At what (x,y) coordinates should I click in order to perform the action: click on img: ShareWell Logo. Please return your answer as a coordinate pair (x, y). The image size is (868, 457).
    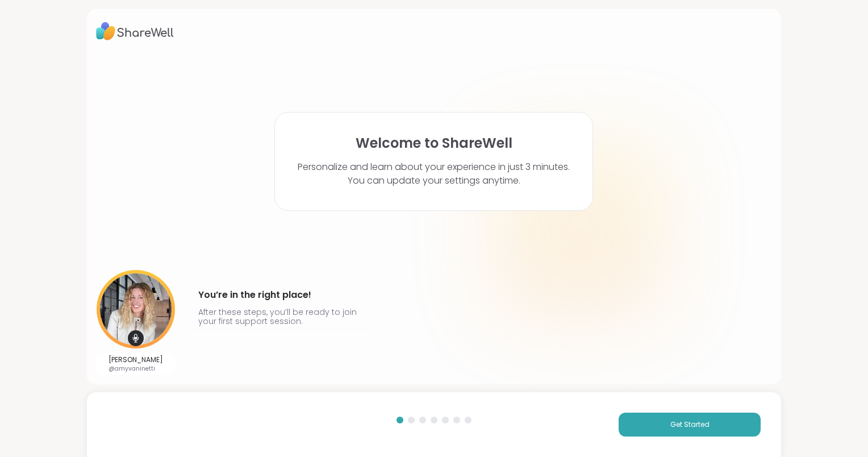
    Looking at the image, I should click on (135, 31).